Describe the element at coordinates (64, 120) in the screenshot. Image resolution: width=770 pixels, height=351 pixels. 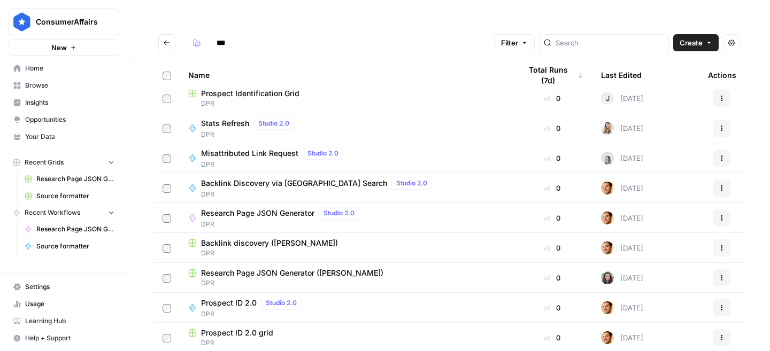
I see `a: Opportunities` at that location.